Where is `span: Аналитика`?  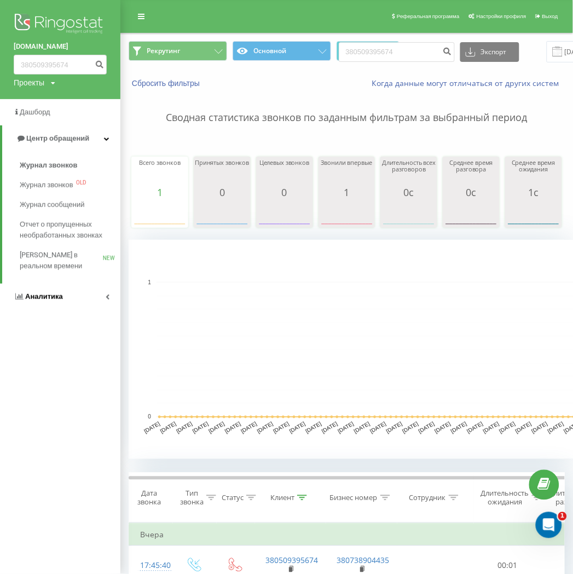
span: Аналитика is located at coordinates (44, 296).